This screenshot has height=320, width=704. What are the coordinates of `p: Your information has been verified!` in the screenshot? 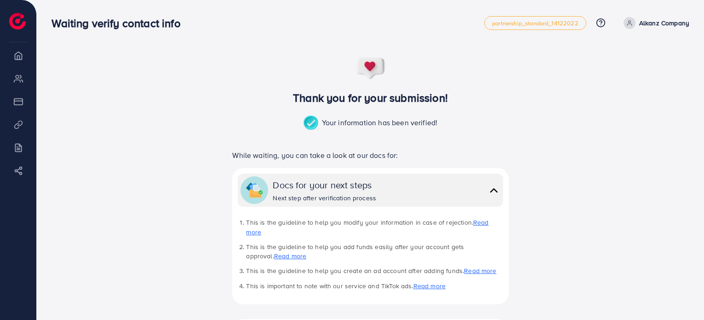 It's located at (371, 123).